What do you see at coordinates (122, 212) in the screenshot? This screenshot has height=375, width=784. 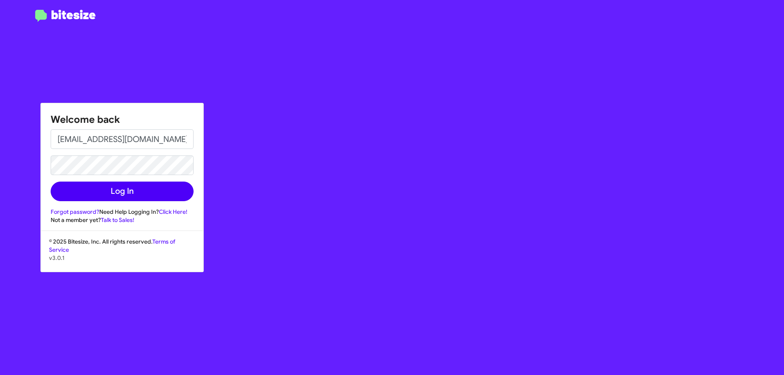 I see `div: Need Help Logging In?` at bounding box center [122, 212].